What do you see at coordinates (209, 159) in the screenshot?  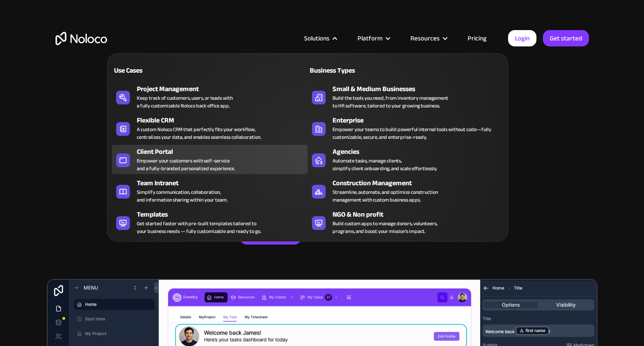 I see `a: Client PortalEmpower your customers with self-serviceand a fully-branded personalized experience.` at bounding box center [209, 159].